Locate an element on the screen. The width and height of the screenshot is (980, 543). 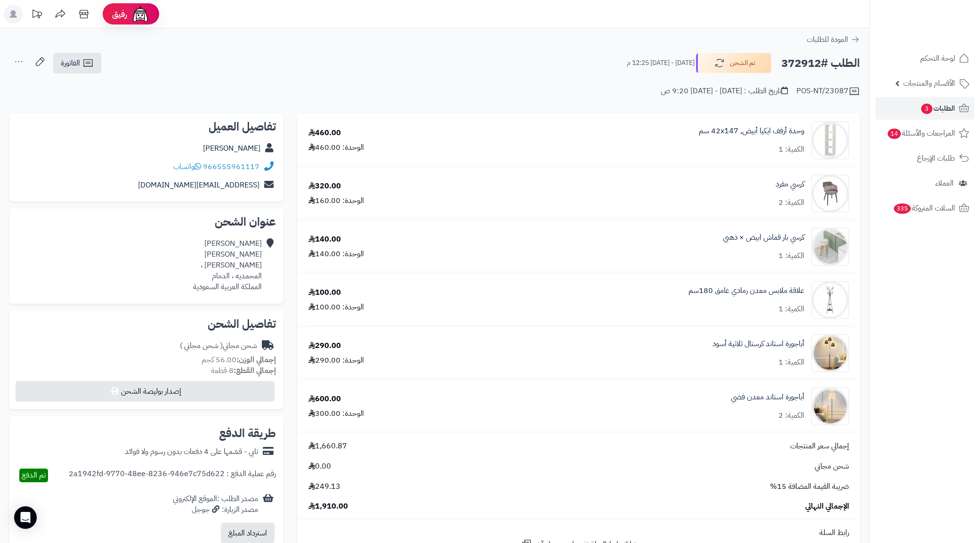
button: إصدار بوليصة الشحن is located at coordinates (145, 391).